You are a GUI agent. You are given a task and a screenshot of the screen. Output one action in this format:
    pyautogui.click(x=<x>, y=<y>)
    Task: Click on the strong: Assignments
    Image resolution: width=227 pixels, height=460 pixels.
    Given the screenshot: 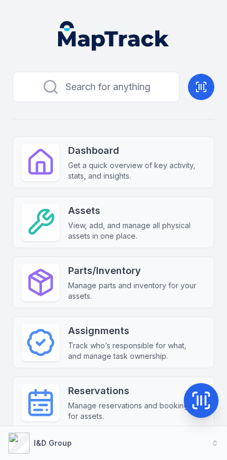 What is the action you would take?
    pyautogui.click(x=132, y=331)
    